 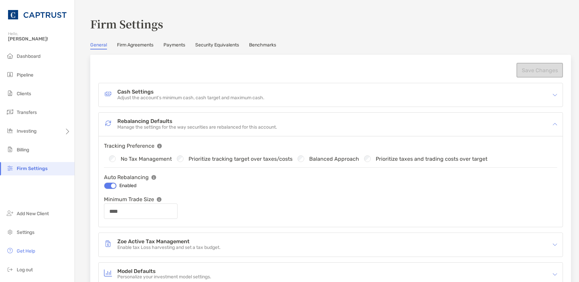 I want to click on img: billing icon, so click(x=10, y=150).